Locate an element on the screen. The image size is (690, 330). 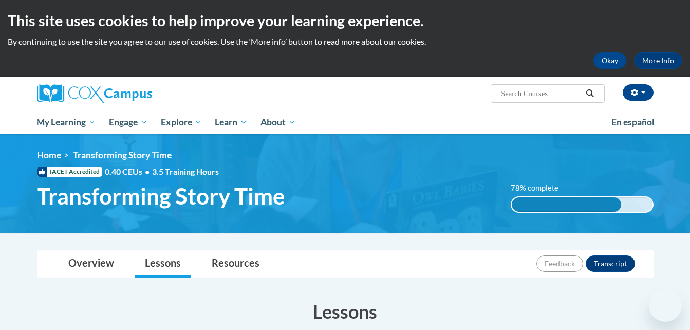
span: Engage is located at coordinates (128, 122).